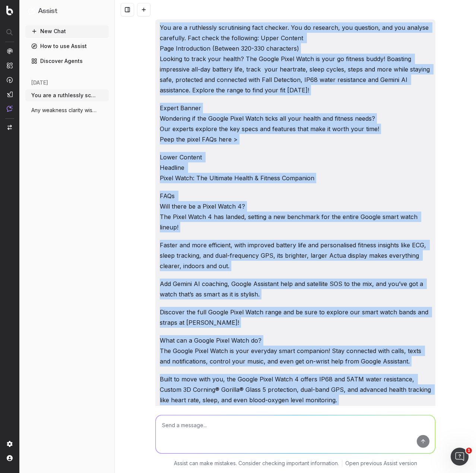 This screenshot has height=473, width=476. What do you see at coordinates (295, 256) in the screenshot?
I see `p: Faster and more efficient, with improved battery life and personalised fitness insights like ECG,...` at bounding box center [295, 256].